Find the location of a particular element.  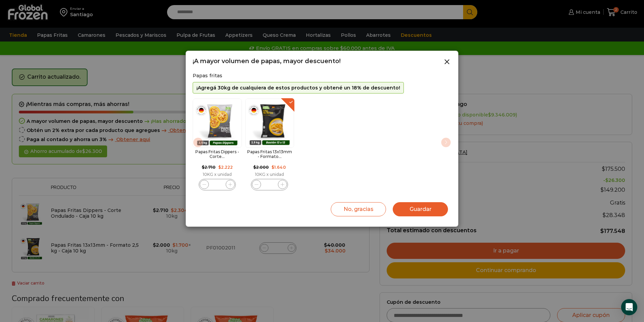

bdi: 2.222 is located at coordinates (225, 167).